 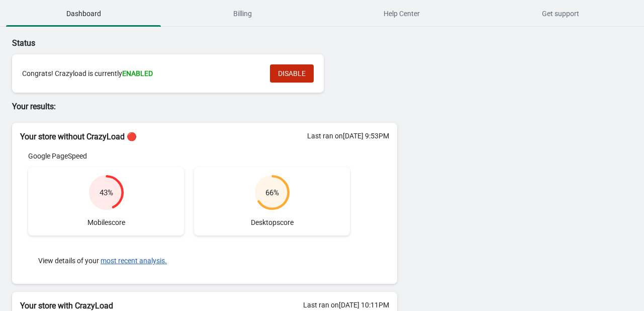 What do you see at coordinates (561, 14) in the screenshot?
I see `span: Get support` at bounding box center [561, 14].